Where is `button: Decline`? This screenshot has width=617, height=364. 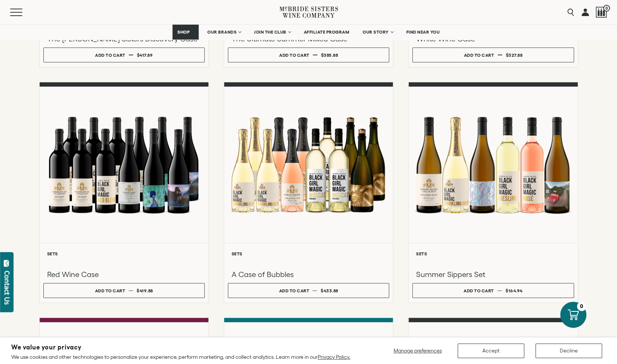
button: Decline is located at coordinates (568, 351).